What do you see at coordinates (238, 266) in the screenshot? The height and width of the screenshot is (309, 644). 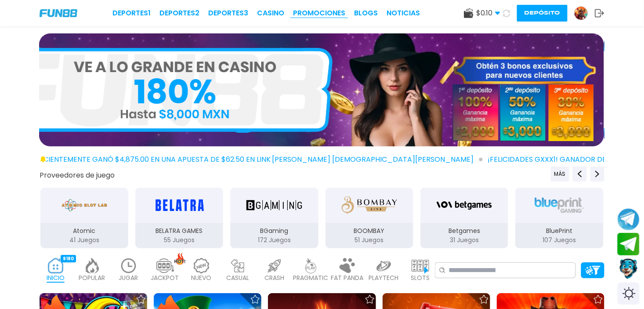 I see `img: casual_light.webp` at bounding box center [238, 266].